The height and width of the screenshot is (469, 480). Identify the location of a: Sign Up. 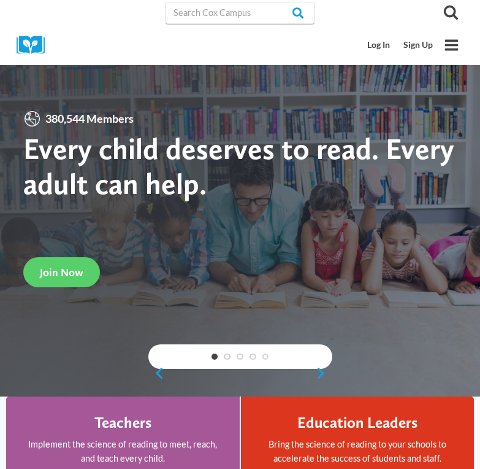
(418, 45).